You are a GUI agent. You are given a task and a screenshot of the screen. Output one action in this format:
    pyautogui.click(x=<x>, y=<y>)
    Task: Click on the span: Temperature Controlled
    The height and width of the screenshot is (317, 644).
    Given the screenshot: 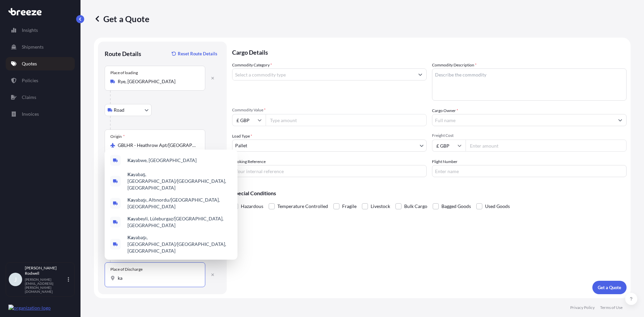 What is the action you would take?
    pyautogui.click(x=303, y=207)
    